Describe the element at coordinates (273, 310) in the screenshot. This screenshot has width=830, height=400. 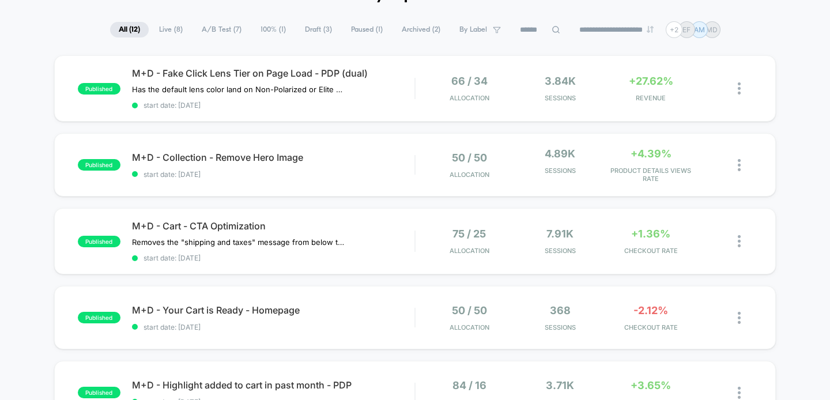
I see `span: M+D - Your Cart is Ready - Homepage` at that location.